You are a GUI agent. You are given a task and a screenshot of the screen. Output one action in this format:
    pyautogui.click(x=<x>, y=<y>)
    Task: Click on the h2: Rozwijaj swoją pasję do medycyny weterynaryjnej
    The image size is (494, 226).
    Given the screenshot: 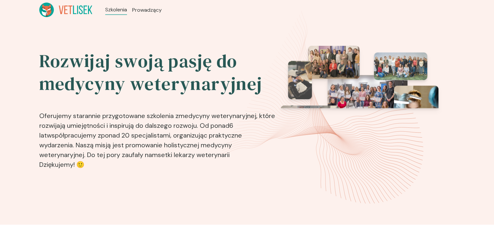 What is the action you would take?
    pyautogui.click(x=158, y=72)
    